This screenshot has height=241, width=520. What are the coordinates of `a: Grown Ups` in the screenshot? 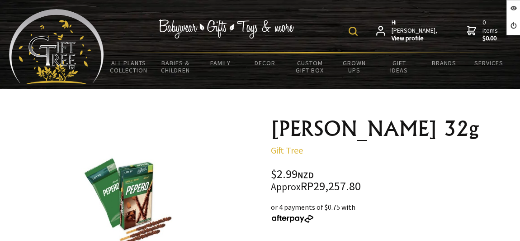 It's located at (354, 66).